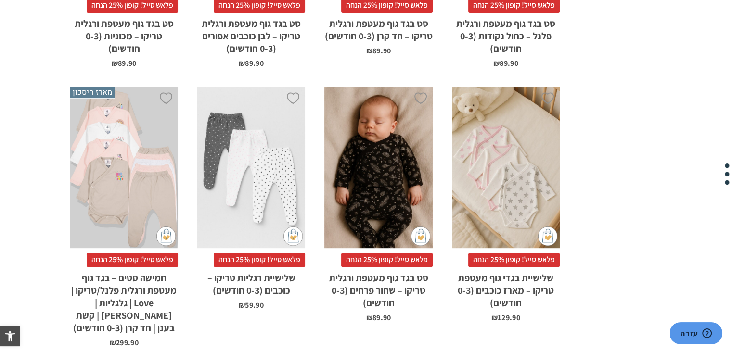  What do you see at coordinates (506, 318) in the screenshot?
I see `bdi: 129.90` at bounding box center [506, 318].